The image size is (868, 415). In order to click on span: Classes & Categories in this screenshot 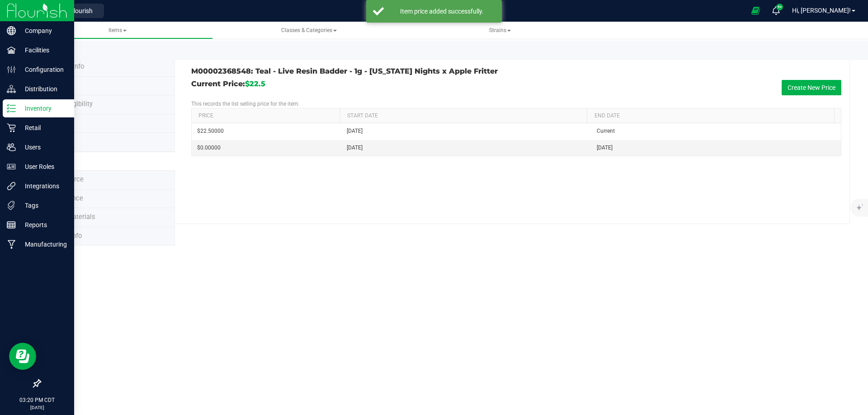, I will do `click(309, 30)`.